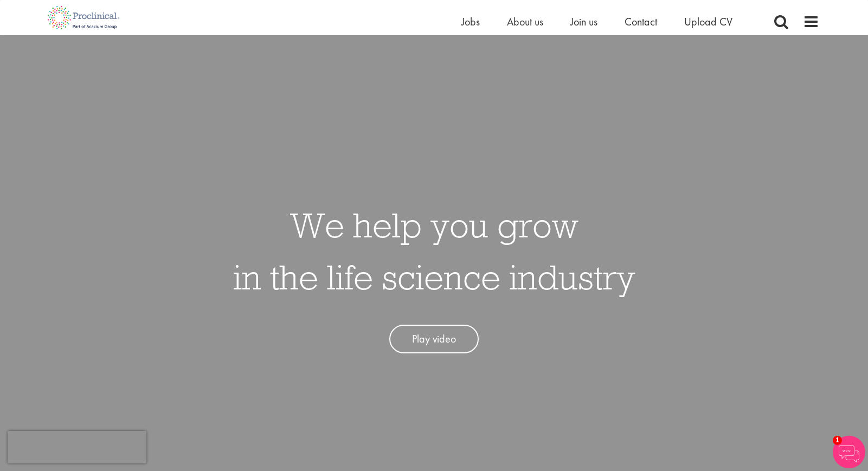 This screenshot has width=868, height=471. I want to click on a: Contact, so click(641, 21).